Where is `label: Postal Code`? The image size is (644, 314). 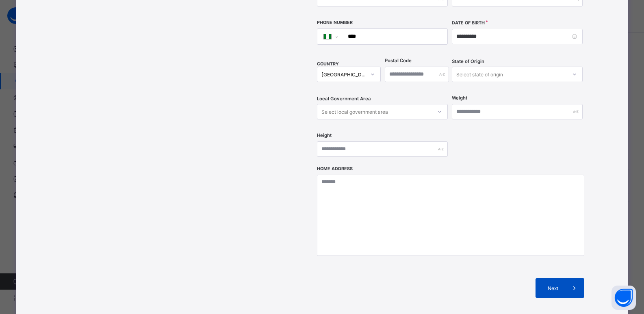
label: Postal Code is located at coordinates (398, 61).